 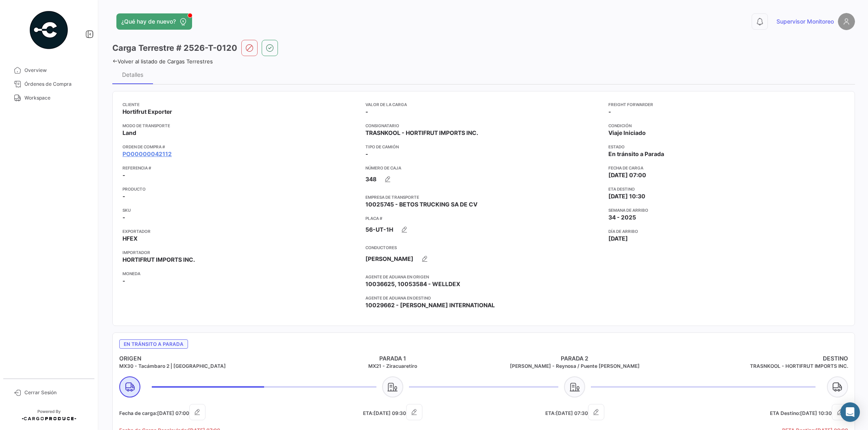 What do you see at coordinates (484, 147) in the screenshot?
I see `app-card-info-title: Tipo de Camión` at bounding box center [484, 147].